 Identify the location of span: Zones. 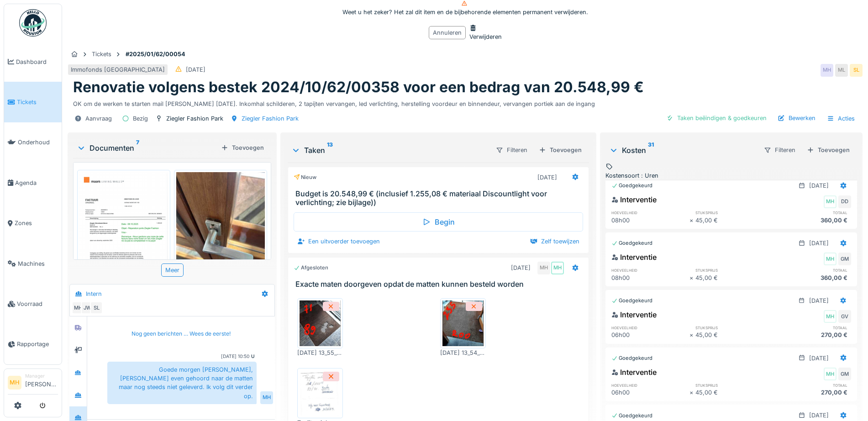
(36, 223).